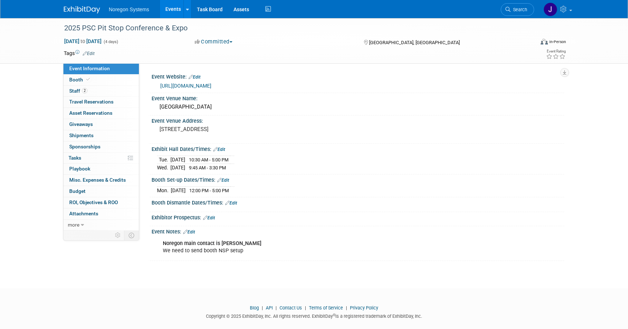 This screenshot has height=329, width=628. What do you see at coordinates (163, 160) in the screenshot?
I see `td: Tue.` at bounding box center [163, 160].